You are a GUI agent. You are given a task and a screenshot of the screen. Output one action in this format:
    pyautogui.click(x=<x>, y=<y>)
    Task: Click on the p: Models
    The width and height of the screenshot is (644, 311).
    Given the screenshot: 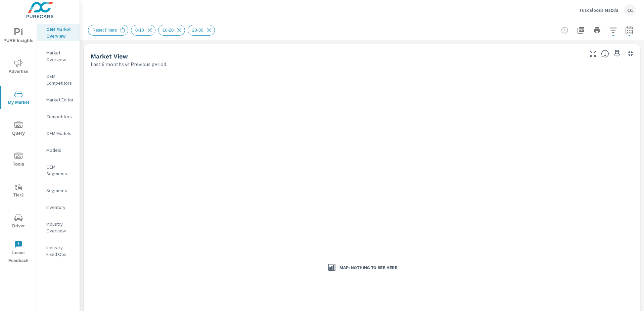 What is the action you would take?
    pyautogui.click(x=60, y=150)
    